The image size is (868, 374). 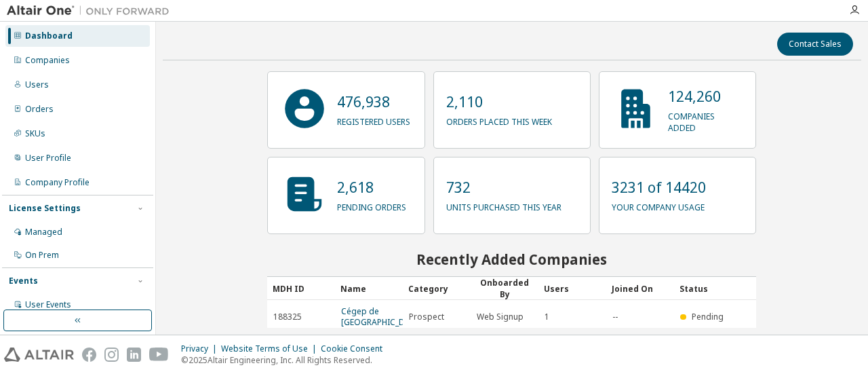 I want to click on p: 2,618, so click(x=372, y=187).